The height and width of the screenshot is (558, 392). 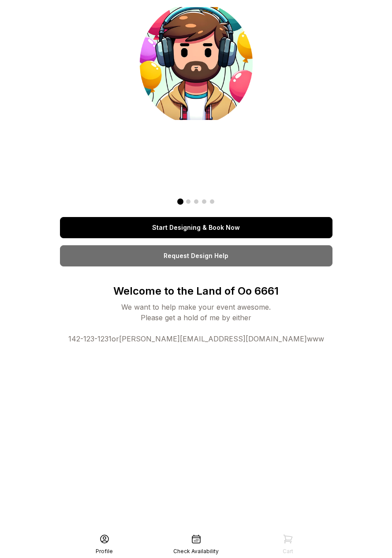 I want to click on div: We want to help make your event awesome. Please get a hold of me by either or www, so click(x=196, y=323).